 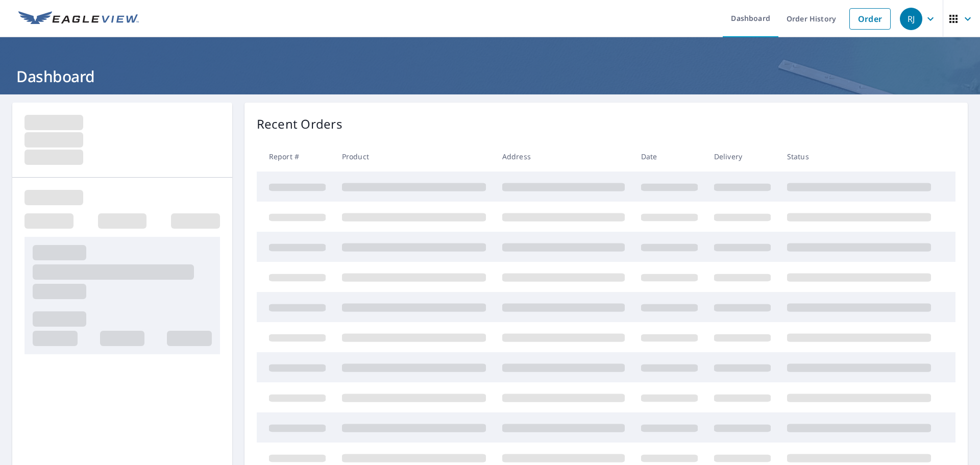 I want to click on p: Recent Orders, so click(x=300, y=124).